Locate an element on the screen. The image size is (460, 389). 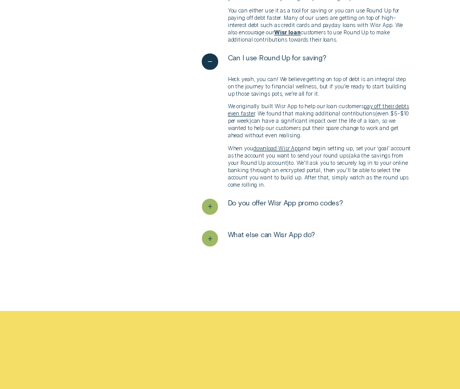
span: What else can Wisr App do? is located at coordinates (271, 235).